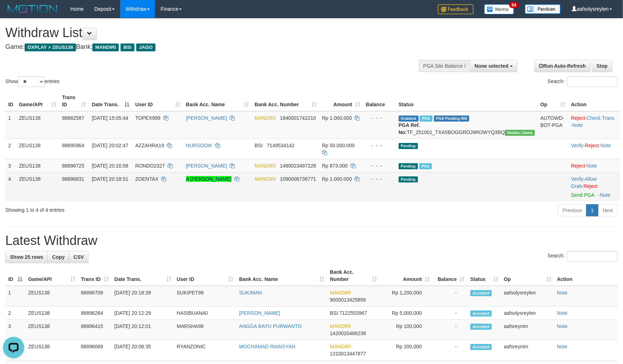  I want to click on span: Copy 1420020486238 to clipboard, so click(348, 334).